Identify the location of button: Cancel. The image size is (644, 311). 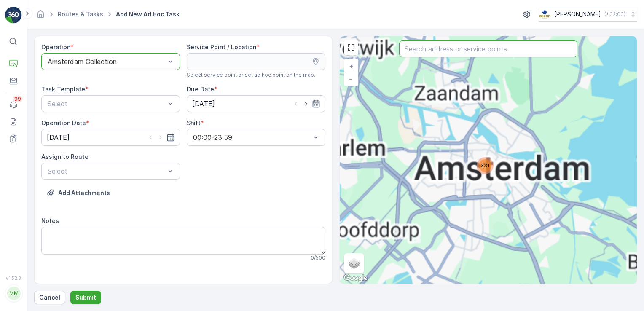
(50, 298).